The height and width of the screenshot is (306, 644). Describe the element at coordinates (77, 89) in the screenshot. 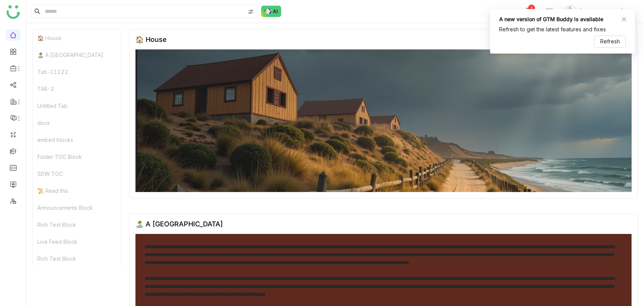

I see `div: TAB-2` at that location.